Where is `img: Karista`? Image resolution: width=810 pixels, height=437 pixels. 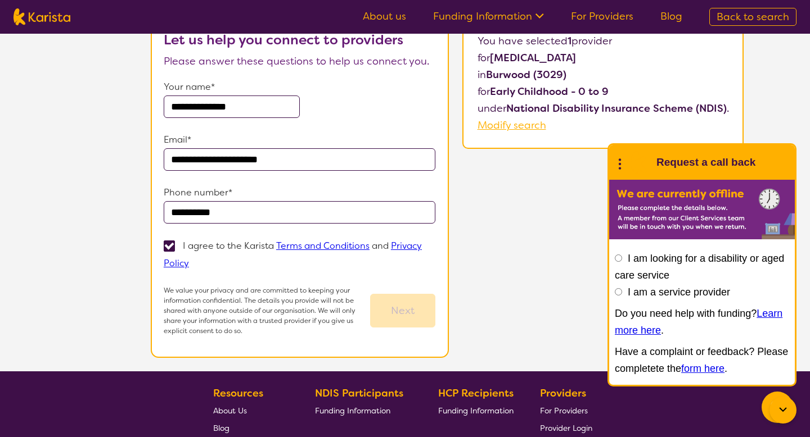 img: Karista is located at coordinates (638, 162).